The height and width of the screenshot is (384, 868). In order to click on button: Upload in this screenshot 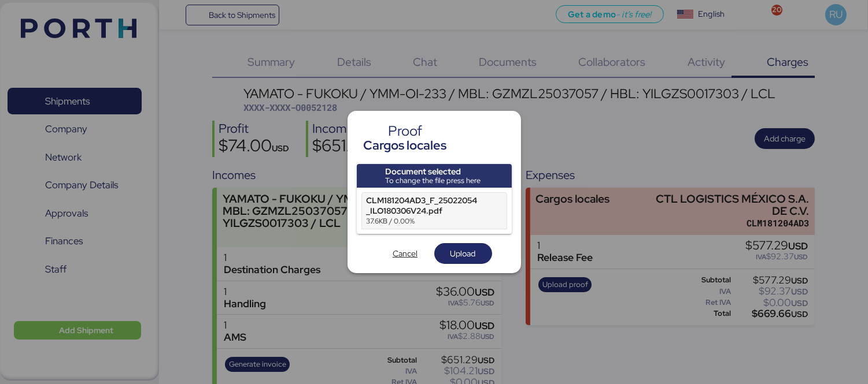, I will do `click(463, 253)`.